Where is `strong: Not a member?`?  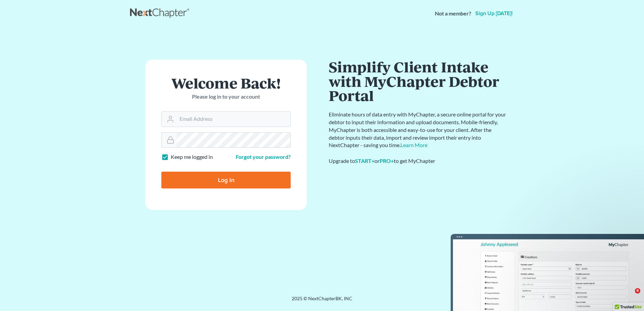 strong: Not a member? is located at coordinates (453, 13).